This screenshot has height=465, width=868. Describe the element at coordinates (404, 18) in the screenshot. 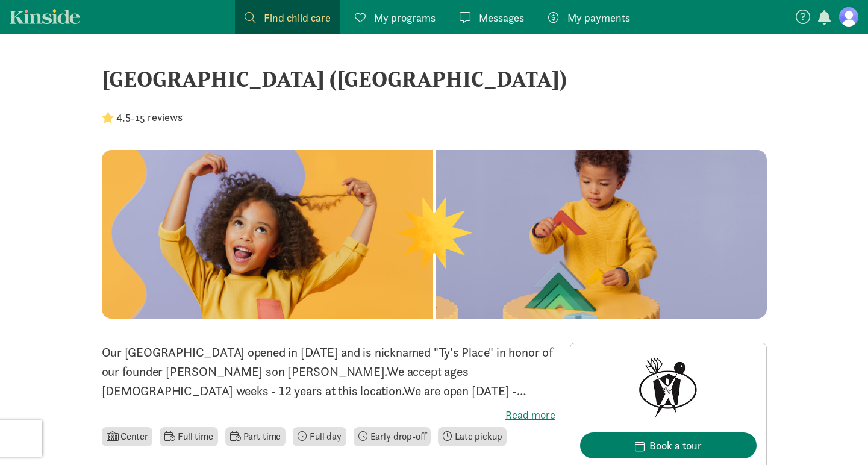

I see `span: My programs` at that location.